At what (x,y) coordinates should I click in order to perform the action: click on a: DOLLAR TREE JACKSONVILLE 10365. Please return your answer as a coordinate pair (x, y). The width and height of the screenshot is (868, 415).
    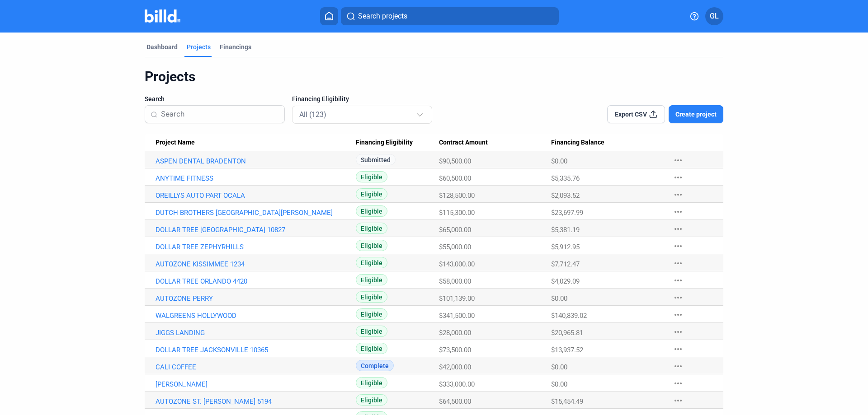
    Looking at the image, I should click on (255, 350).